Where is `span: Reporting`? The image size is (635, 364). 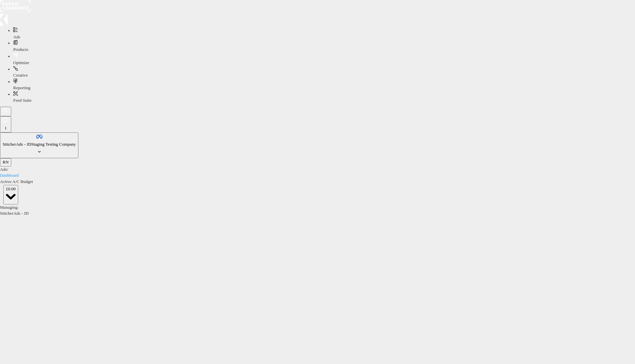 span: Reporting is located at coordinates (22, 87).